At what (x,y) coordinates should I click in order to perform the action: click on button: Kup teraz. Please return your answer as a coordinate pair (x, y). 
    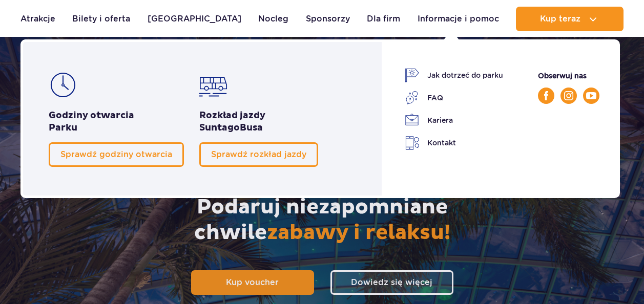
    Looking at the image, I should click on (569, 19).